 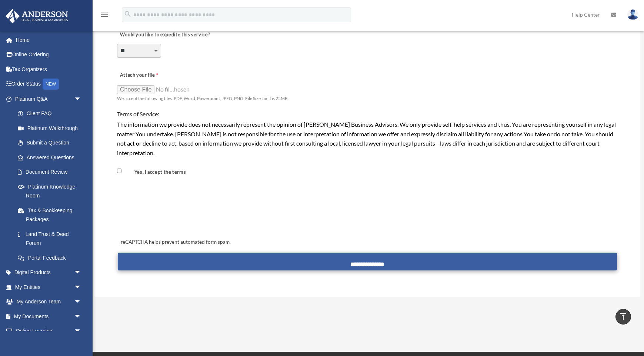 I want to click on div: NEW, so click(x=51, y=84).